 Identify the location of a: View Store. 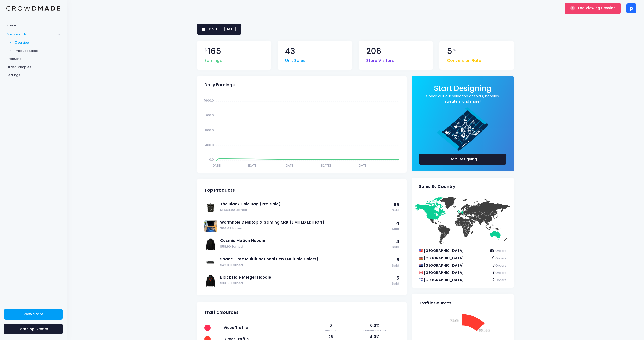
(33, 314).